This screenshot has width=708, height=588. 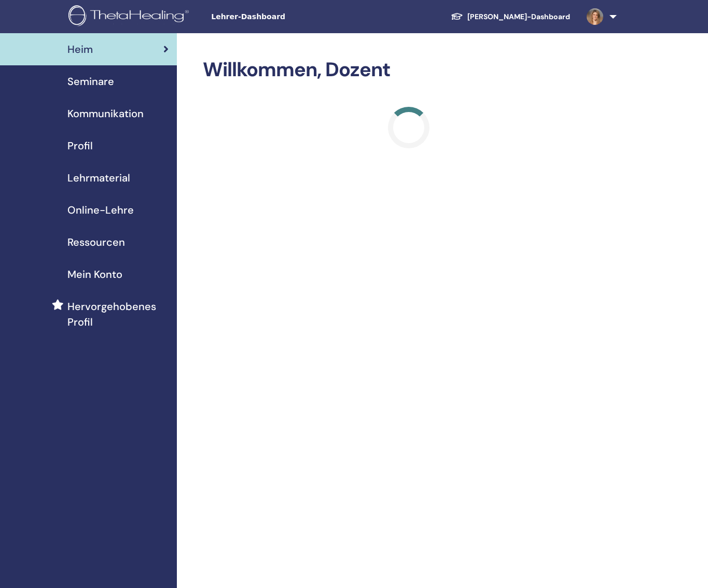 I want to click on span: Ressourcen, so click(x=96, y=242).